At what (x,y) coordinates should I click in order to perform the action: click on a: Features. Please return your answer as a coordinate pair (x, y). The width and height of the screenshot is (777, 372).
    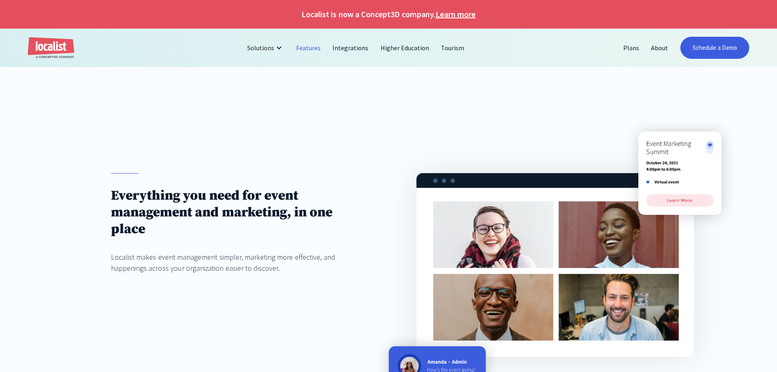
    Looking at the image, I should click on (308, 48).